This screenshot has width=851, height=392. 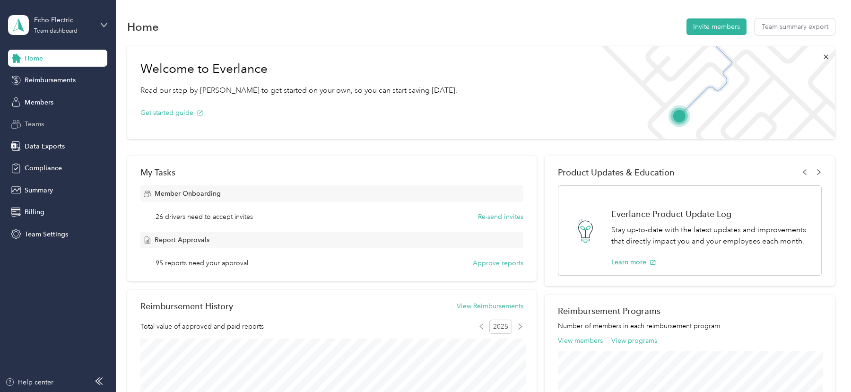 I want to click on span: Billing, so click(x=35, y=212).